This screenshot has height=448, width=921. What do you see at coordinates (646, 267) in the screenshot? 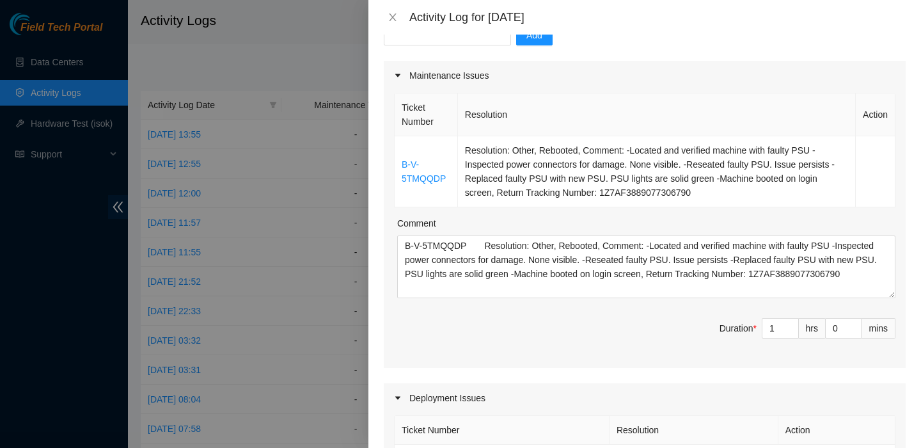
I see `textarea: Comment` at bounding box center [646, 267].